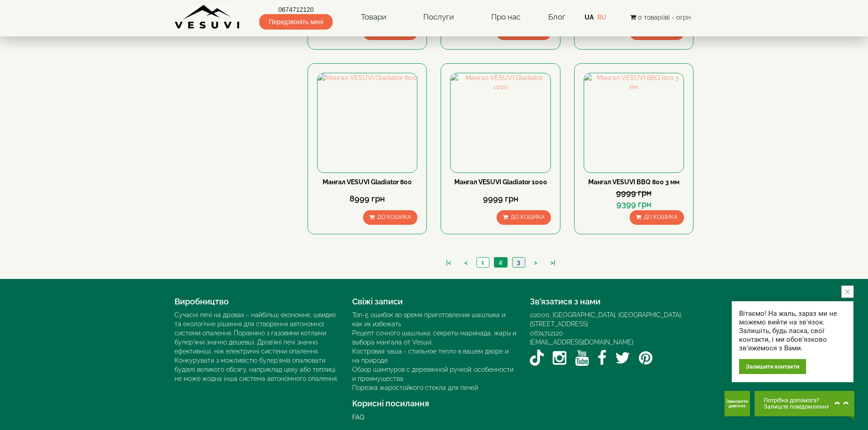  I want to click on h4: Зв’язатися з нами, so click(612, 302).